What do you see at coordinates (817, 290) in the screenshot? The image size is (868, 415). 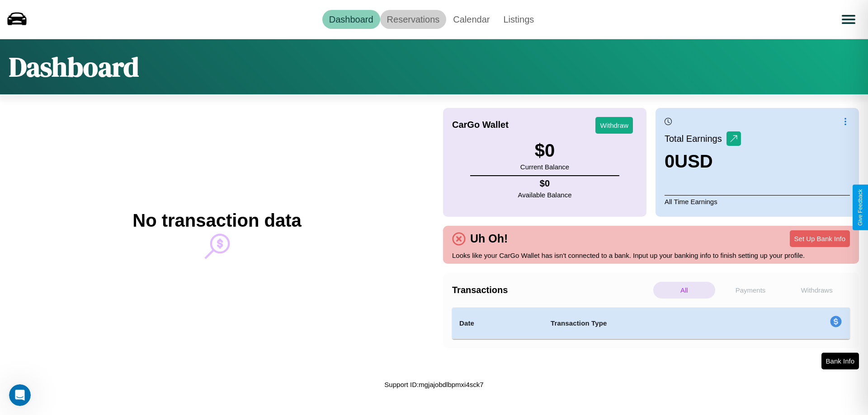 I see `p: Withdraws` at bounding box center [817, 290].